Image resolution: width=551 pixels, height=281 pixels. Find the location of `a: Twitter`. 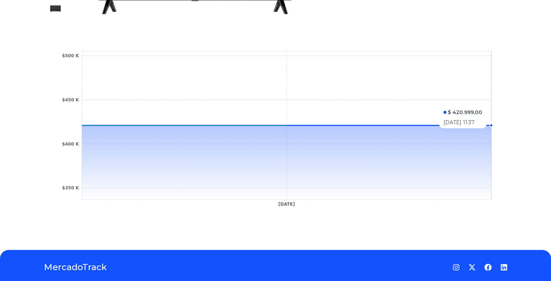

a: Twitter is located at coordinates (472, 268).